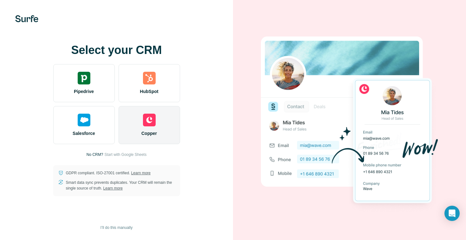  Describe the element at coordinates (95, 154) in the screenshot. I see `p: No CRM?` at that location.